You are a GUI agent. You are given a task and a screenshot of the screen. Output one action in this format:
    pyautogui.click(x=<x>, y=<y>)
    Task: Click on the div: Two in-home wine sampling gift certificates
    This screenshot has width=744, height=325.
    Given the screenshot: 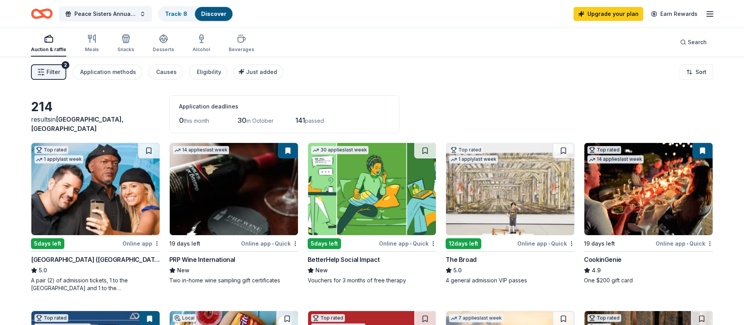 What is the action you would take?
    pyautogui.click(x=234, y=281)
    